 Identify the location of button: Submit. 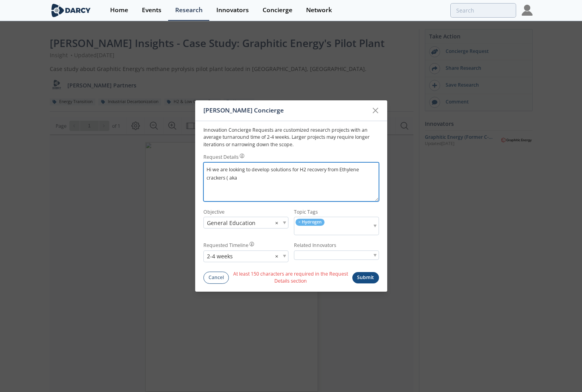
(366, 277).